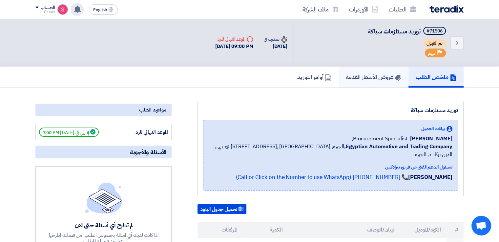 The image size is (499, 242). I want to click on th: البيان/الوصف, so click(345, 230).